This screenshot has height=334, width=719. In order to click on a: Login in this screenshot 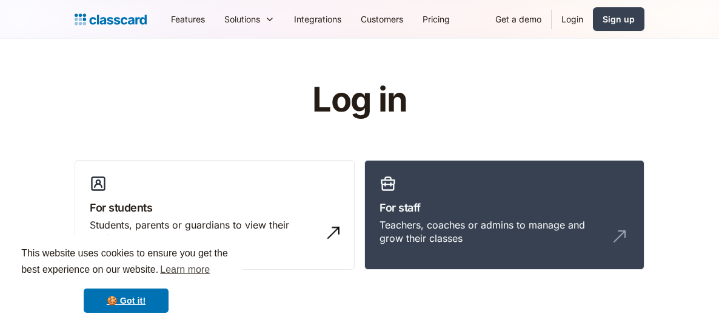, I will do `click(572, 19)`.